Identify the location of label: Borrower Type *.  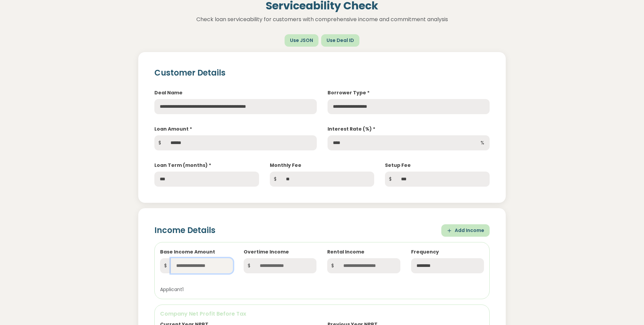
(349, 93).